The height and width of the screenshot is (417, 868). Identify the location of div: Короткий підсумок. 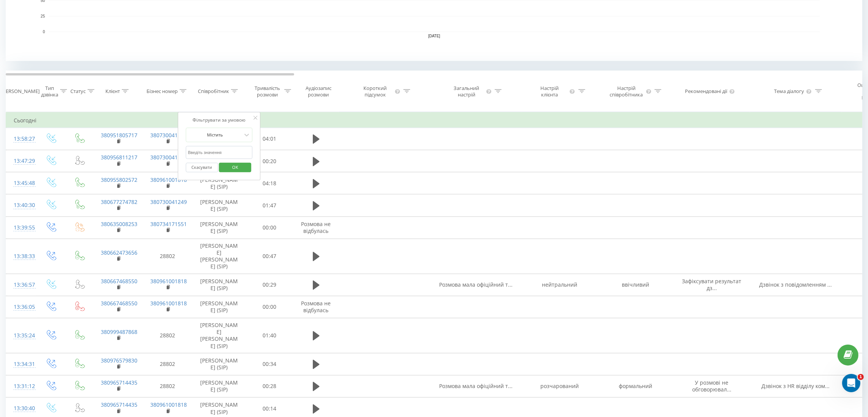
(375, 92).